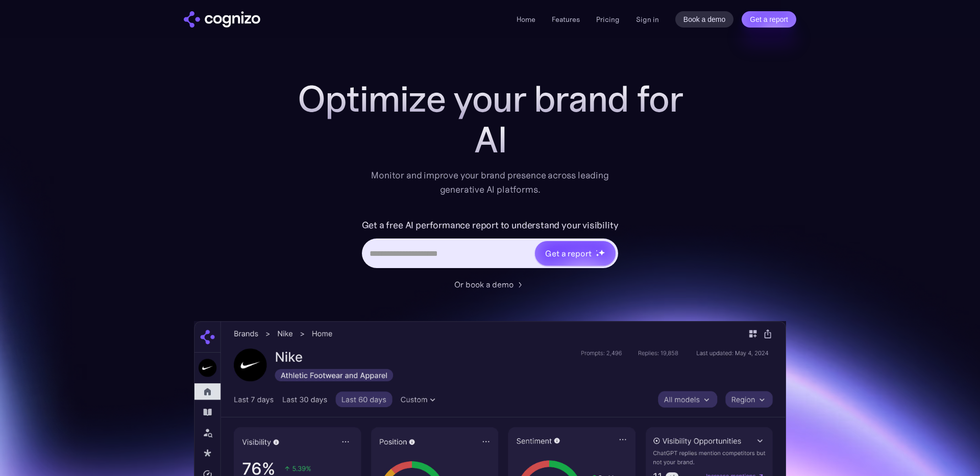  What do you see at coordinates (608, 19) in the screenshot?
I see `a: Pricing` at bounding box center [608, 19].